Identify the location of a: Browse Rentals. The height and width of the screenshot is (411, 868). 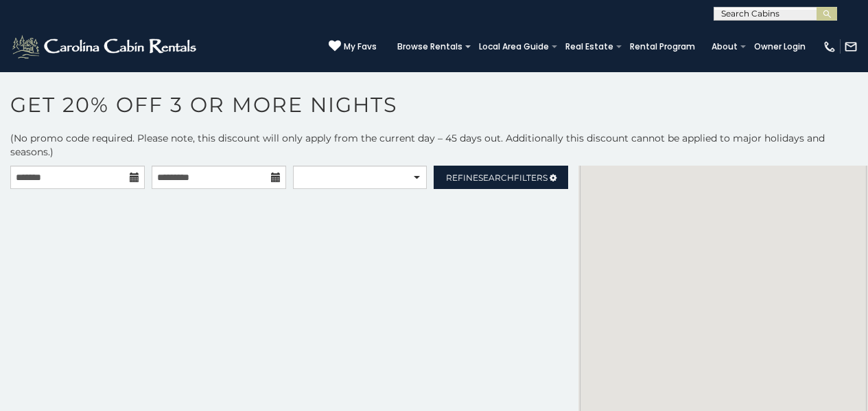
(430, 47).